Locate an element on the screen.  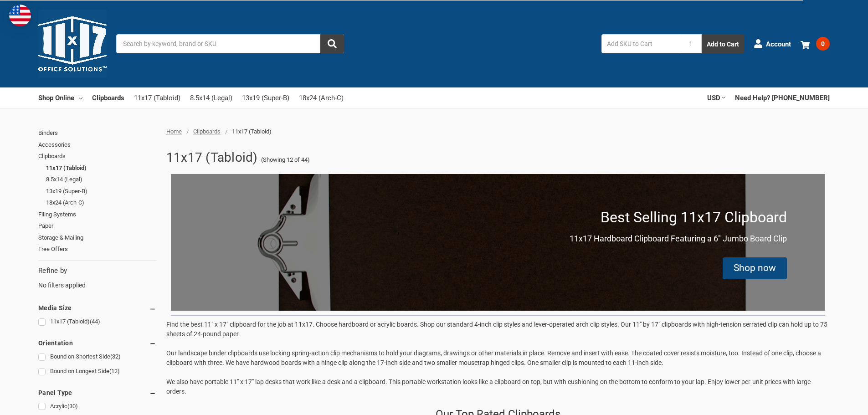
img: duty and tax information for United States is located at coordinates (20, 15).